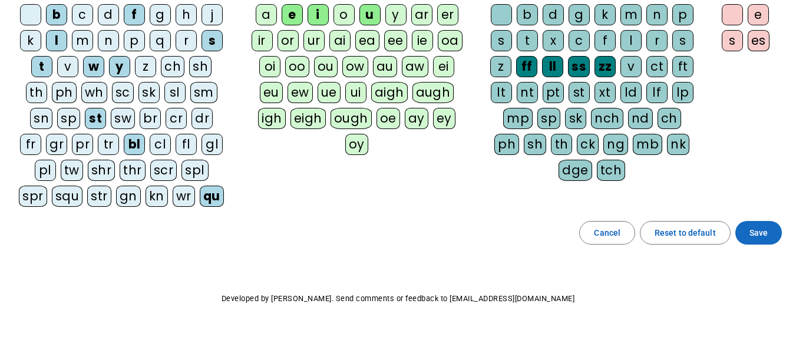 Image resolution: width=796 pixels, height=353 pixels. Describe the element at coordinates (288, 41) in the screenshot. I see `div: or` at that location.